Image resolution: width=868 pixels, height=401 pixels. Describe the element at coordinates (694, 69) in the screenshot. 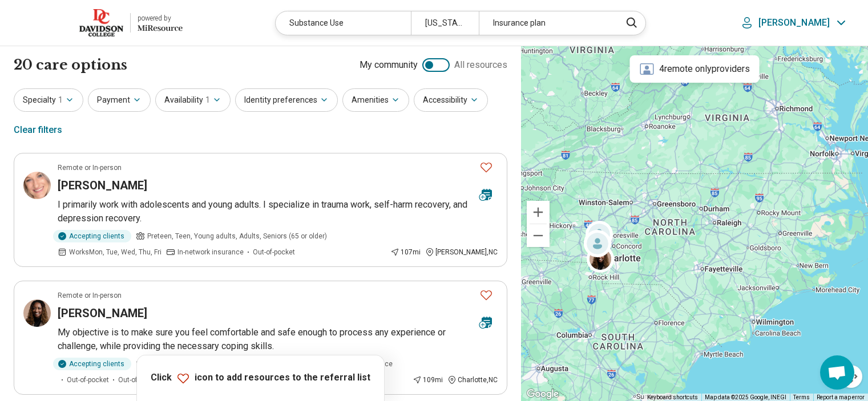

I see `div: 4 remote only providers` at that location.